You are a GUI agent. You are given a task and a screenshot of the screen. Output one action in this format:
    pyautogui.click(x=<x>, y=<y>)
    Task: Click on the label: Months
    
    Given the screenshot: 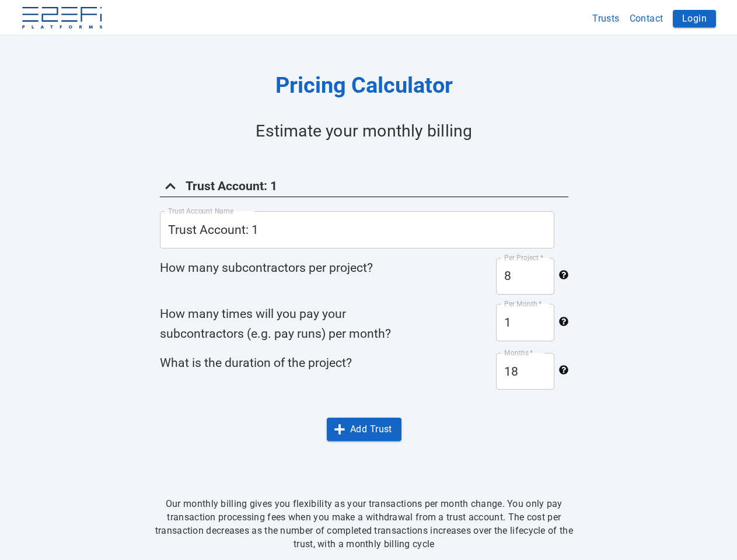 What is the action you would take?
    pyautogui.click(x=519, y=352)
    